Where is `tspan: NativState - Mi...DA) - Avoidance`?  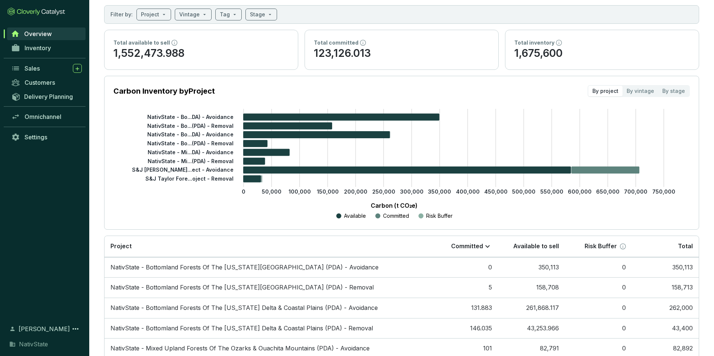
tspan: NativState - Mi...DA) - Avoidance is located at coordinates (191, 152).